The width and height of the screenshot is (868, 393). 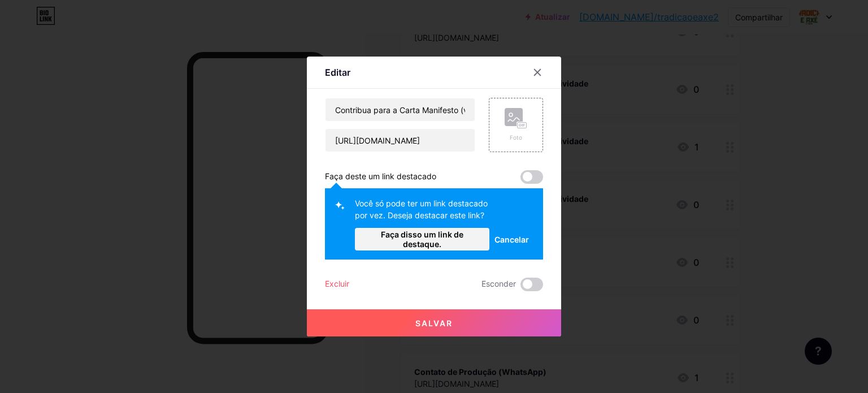 I want to click on font: Faça deste um link destacado, so click(x=380, y=176).